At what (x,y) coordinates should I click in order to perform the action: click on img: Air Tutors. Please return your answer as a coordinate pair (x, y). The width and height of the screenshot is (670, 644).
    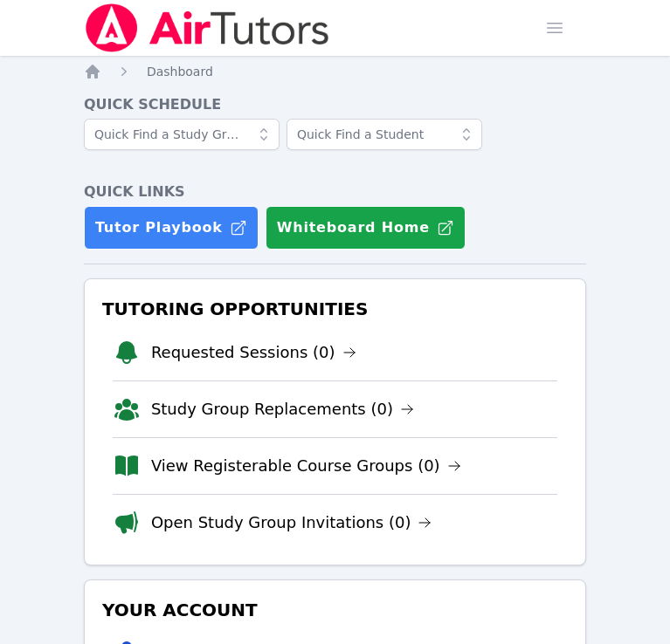
    Looking at the image, I should click on (207, 28).